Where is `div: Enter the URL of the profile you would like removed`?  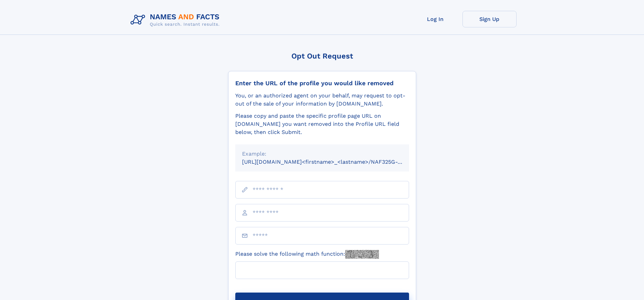 div: Enter the URL of the profile you would like removed is located at coordinates (322, 83).